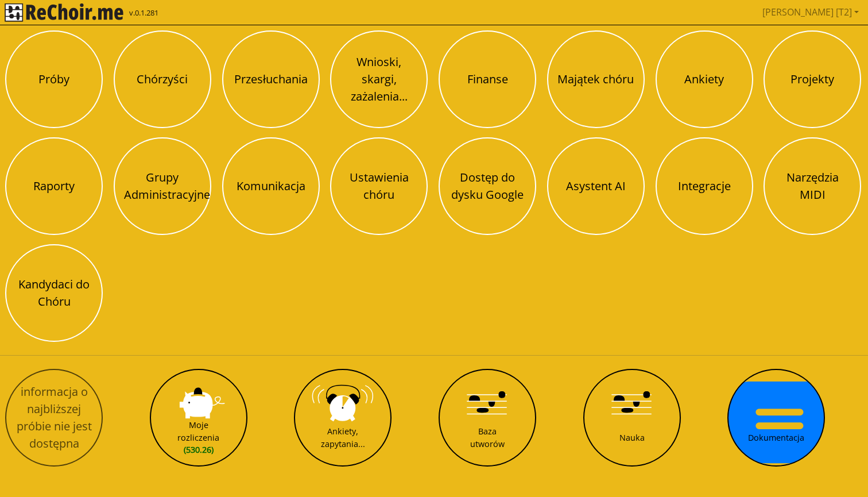  I want to click on button: Grupy Administracyjne, so click(162, 186).